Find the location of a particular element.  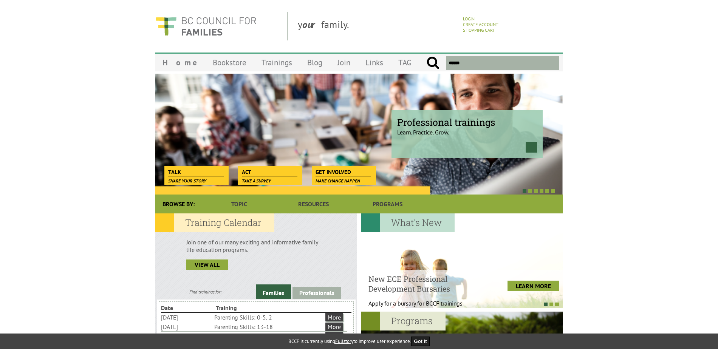

a: Blog is located at coordinates (315, 62).